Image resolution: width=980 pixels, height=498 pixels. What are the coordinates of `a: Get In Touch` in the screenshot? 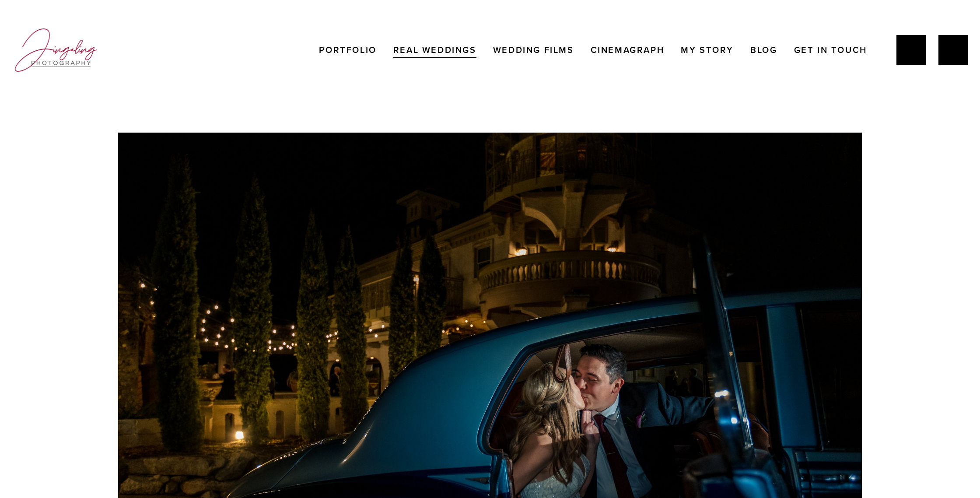 It's located at (831, 50).